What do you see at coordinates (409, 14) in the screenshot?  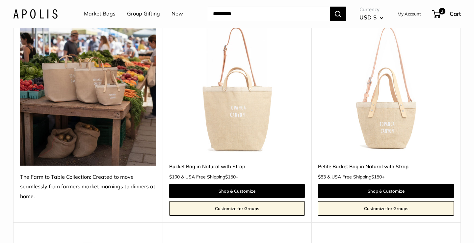 I see `a: My Account` at bounding box center [409, 14].